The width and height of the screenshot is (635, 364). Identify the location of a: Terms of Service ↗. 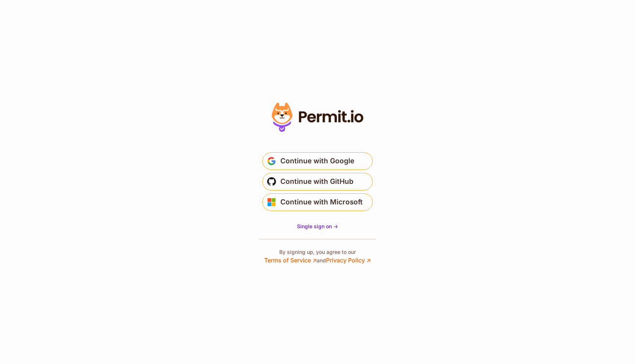
(290, 260).